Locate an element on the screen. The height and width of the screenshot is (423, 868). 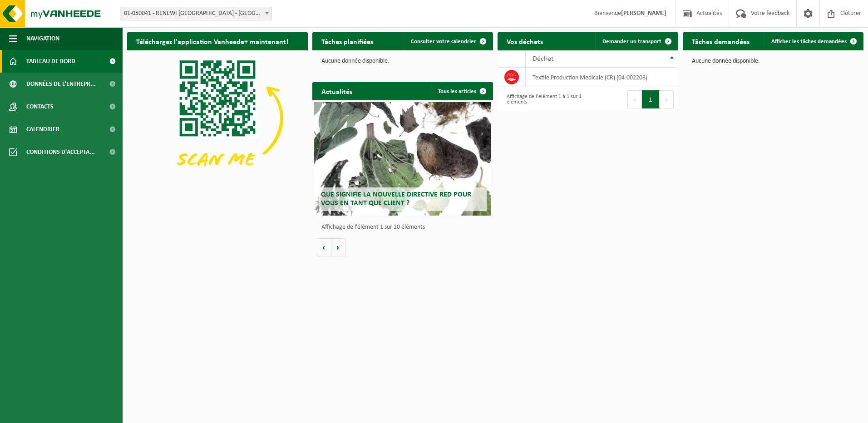
h2: Tâches demandées is located at coordinates (720, 41).